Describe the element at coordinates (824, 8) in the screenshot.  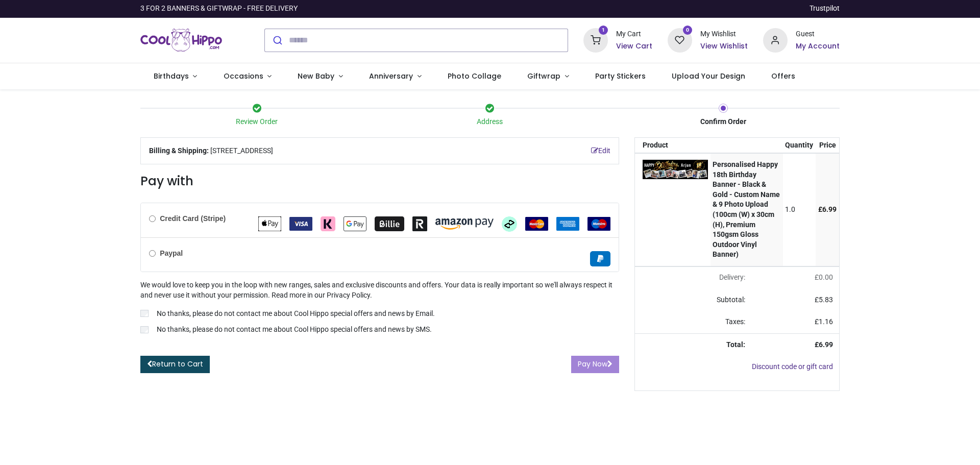
I see `a: Trustpilot` at that location.